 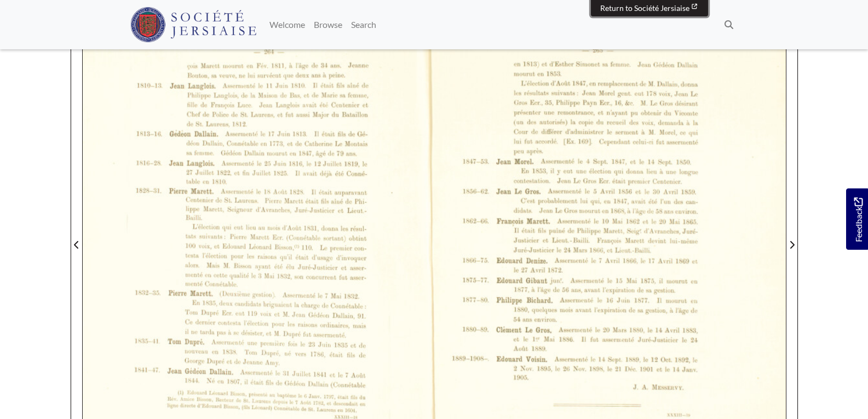 What do you see at coordinates (193, 24) in the screenshot?
I see `img: Société Jersiaise` at bounding box center [193, 24].